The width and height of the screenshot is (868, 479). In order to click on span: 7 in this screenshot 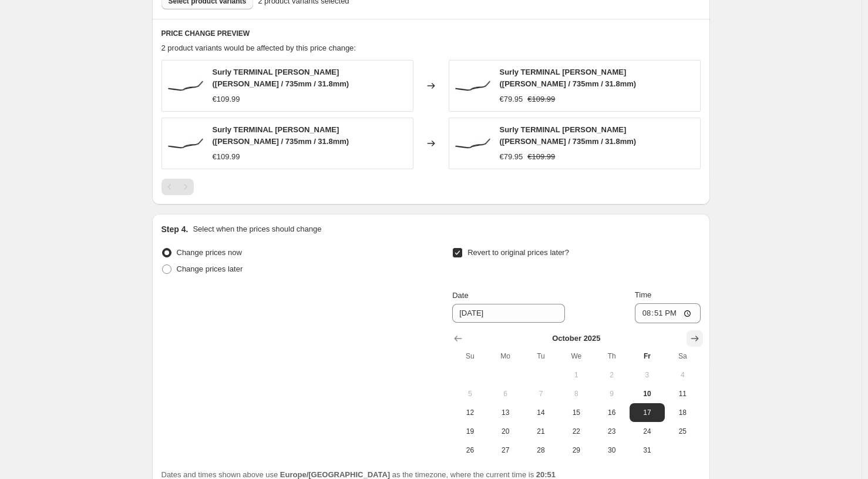, I will do `click(541, 394)`.